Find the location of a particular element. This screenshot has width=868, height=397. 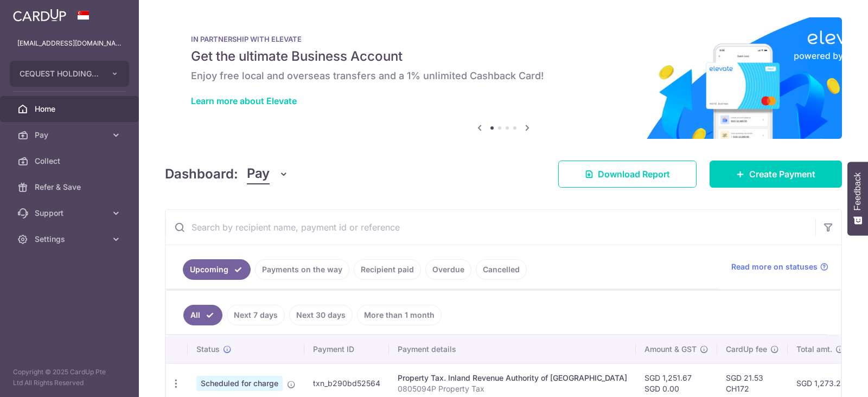

img: Renovation banner is located at coordinates (503, 78).